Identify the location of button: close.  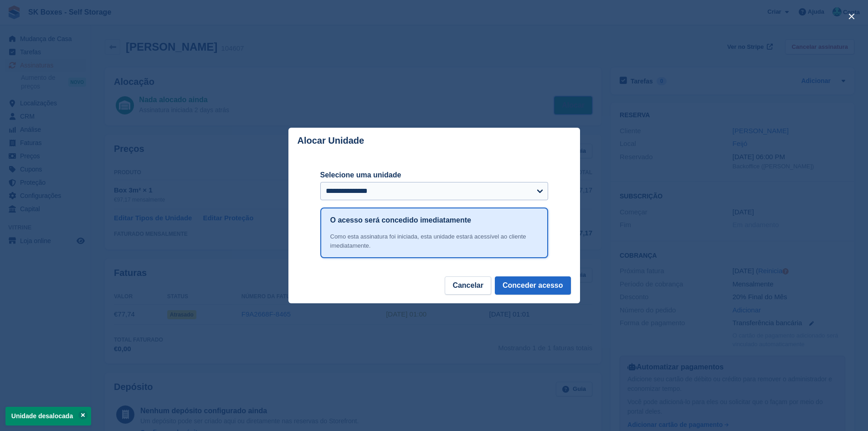
(852, 16).